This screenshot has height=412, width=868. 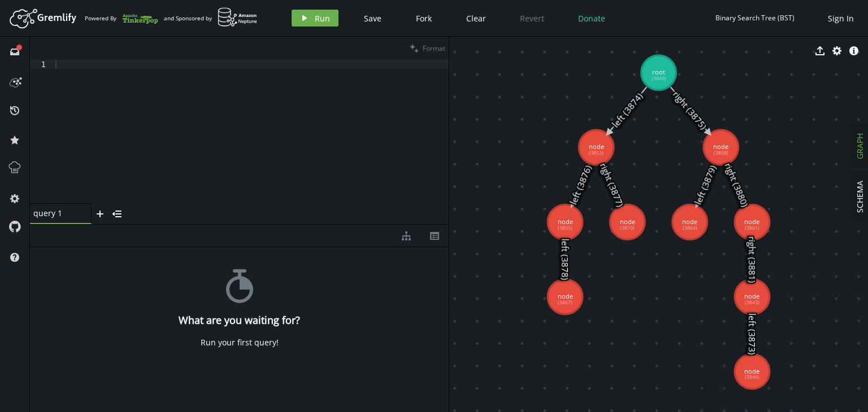 I want to click on tspan: (3861), so click(x=753, y=228).